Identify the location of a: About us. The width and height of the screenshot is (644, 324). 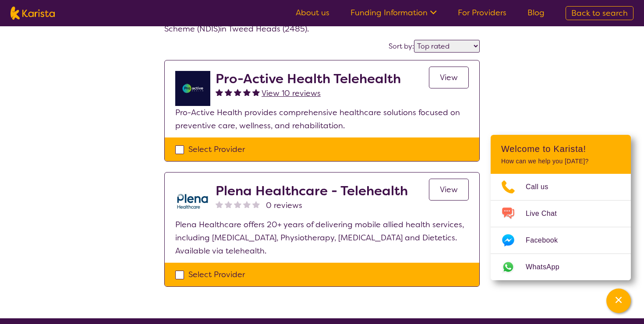
(312, 13).